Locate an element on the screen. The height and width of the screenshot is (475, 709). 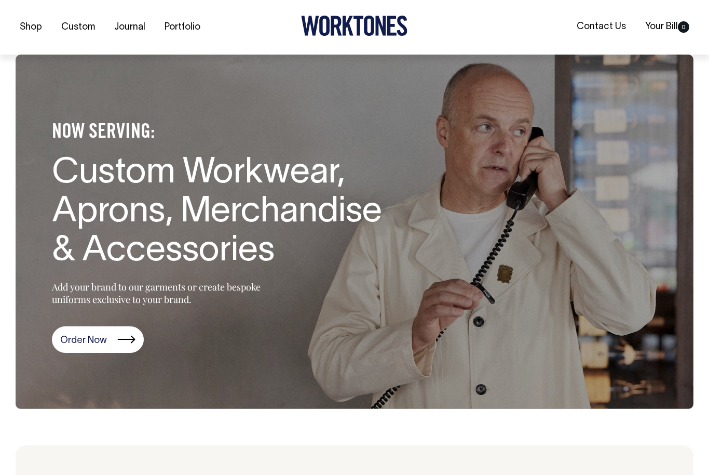
a: Custom is located at coordinates (78, 27).